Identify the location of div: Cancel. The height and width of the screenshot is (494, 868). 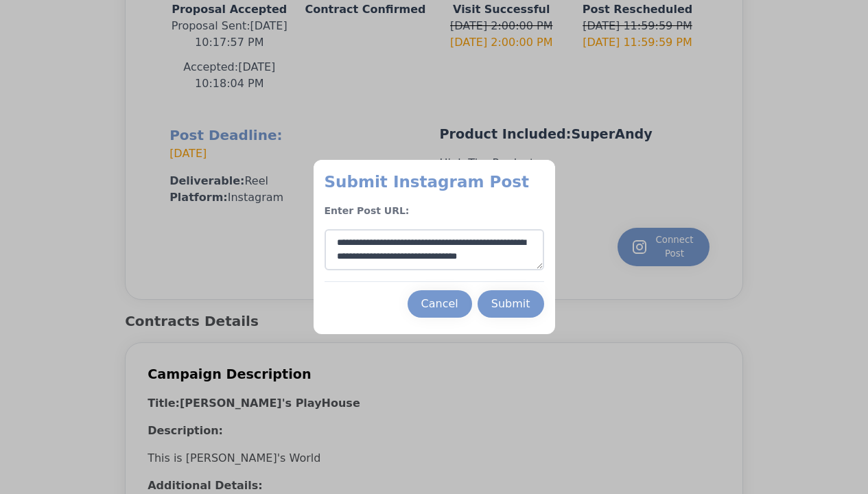
(440, 304).